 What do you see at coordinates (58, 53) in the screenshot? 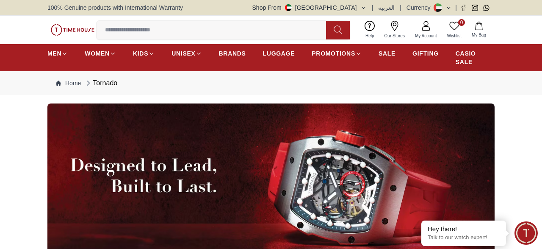
I see `a: MEN` at bounding box center [58, 53].